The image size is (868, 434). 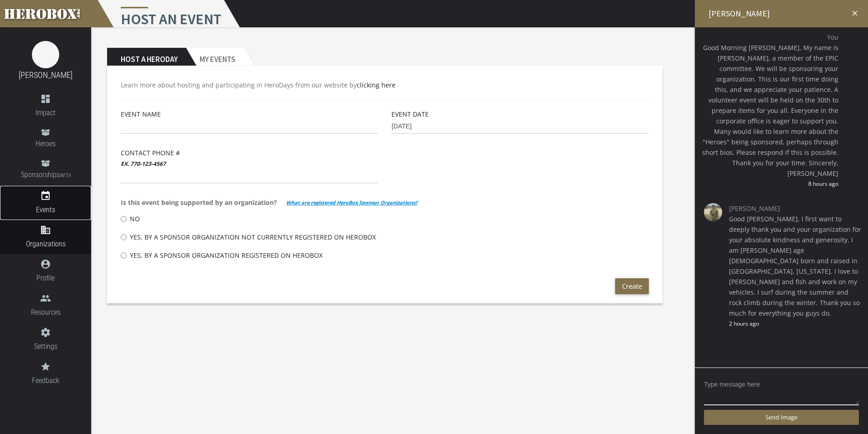 What do you see at coordinates (855, 13) in the screenshot?
I see `i: close` at bounding box center [855, 13].